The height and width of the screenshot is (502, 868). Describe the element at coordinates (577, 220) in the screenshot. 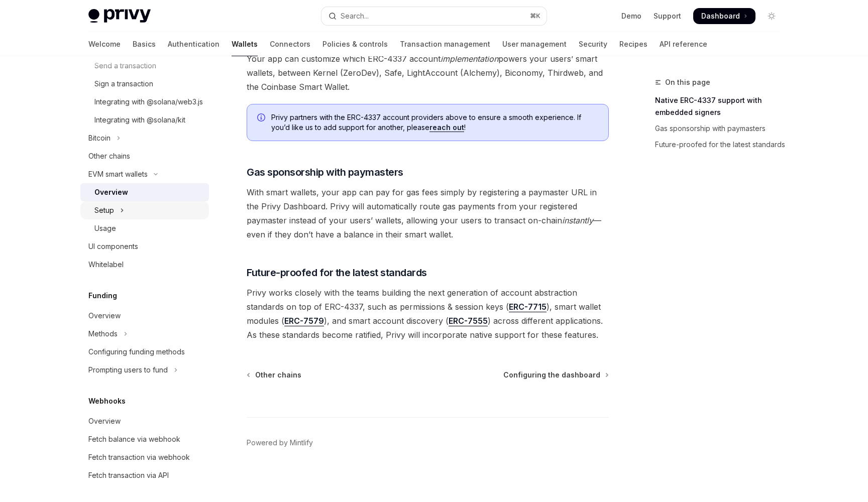

I see `em: instantly` at that location.